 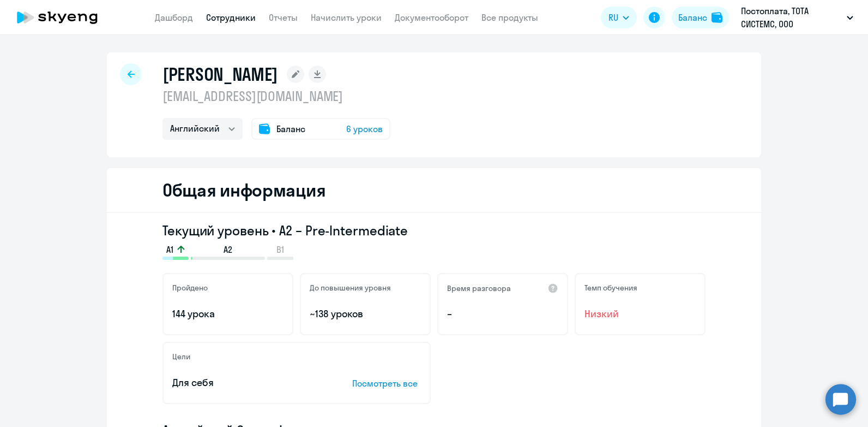 I want to click on a: Сотрудники, so click(x=231, y=17).